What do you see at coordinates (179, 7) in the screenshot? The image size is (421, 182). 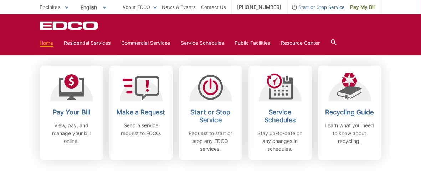 I see `a: News & Events` at bounding box center [179, 7].